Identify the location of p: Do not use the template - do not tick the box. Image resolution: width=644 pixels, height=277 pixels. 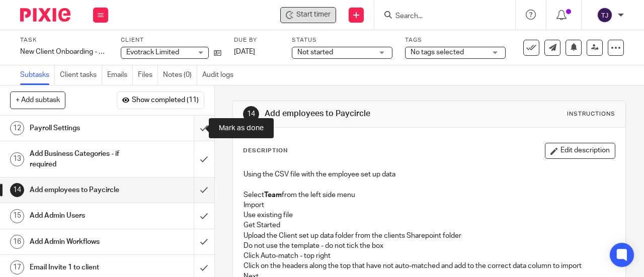
(429, 246).